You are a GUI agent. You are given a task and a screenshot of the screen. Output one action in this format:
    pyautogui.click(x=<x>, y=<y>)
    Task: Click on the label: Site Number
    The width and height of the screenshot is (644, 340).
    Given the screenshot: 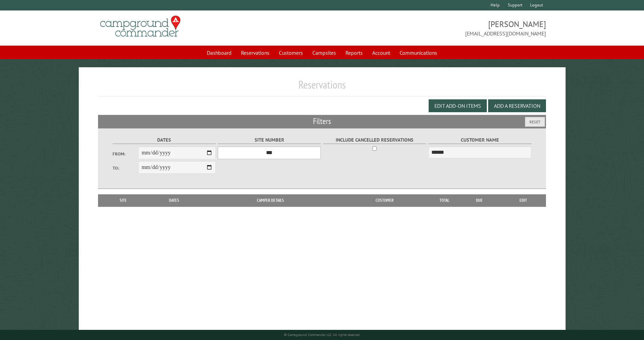 What is the action you would take?
    pyautogui.click(x=269, y=139)
    